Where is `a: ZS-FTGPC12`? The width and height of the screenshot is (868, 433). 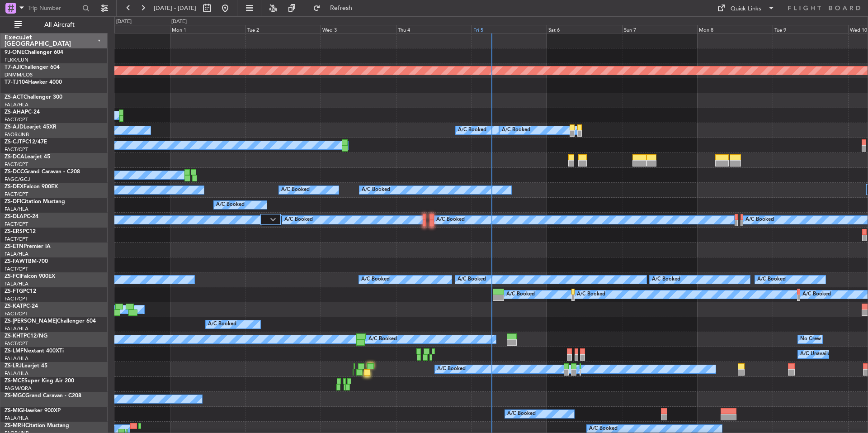 a: ZS-FTGPC12 is located at coordinates (20, 291).